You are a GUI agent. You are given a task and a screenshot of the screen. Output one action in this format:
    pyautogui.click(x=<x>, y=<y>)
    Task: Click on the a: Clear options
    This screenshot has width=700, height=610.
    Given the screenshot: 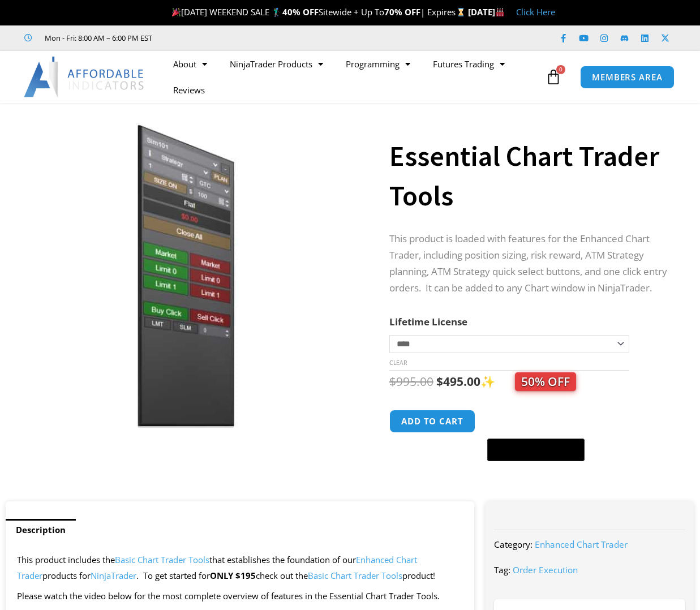 What is the action you would take?
    pyautogui.click(x=398, y=363)
    